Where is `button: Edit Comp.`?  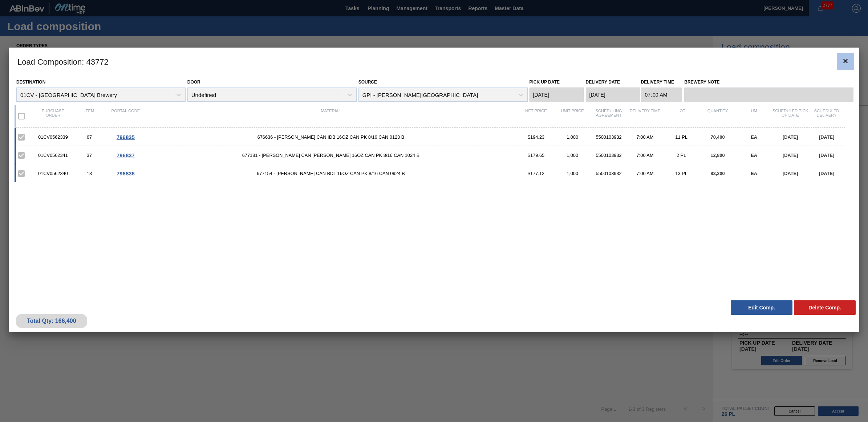
button: Edit Comp. is located at coordinates (762, 307).